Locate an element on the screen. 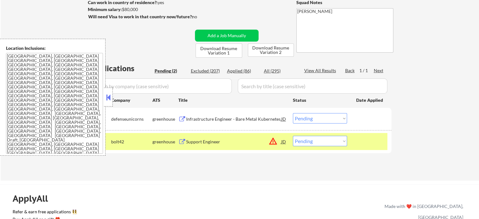 The height and width of the screenshot is (219, 479). button: Download Resume Variation 1 is located at coordinates (219, 50).